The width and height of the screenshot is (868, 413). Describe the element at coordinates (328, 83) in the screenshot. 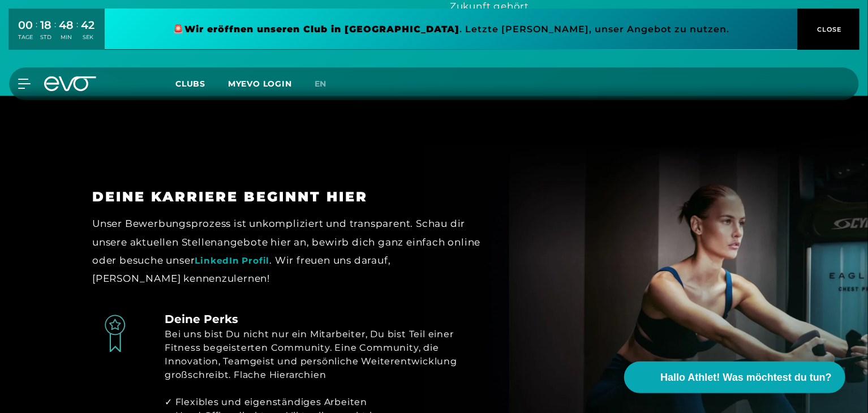

I see `a: en` at that location.